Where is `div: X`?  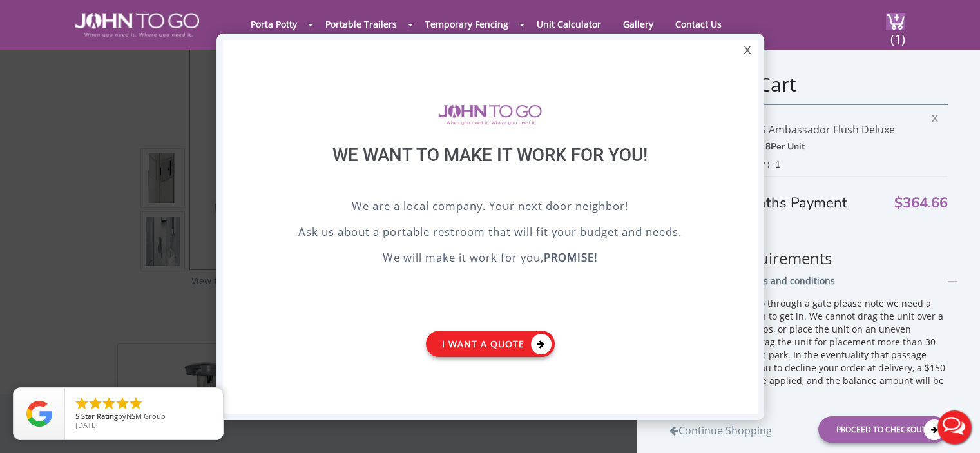 div: X is located at coordinates (747, 51).